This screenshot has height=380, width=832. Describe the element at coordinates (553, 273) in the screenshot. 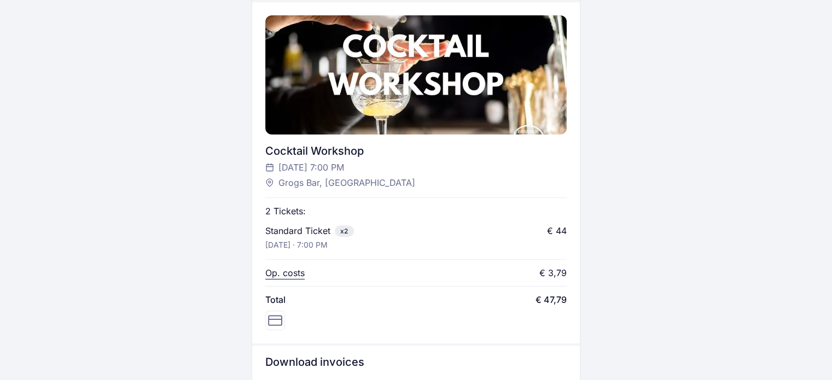

I see `div: € 3,79` at that location.